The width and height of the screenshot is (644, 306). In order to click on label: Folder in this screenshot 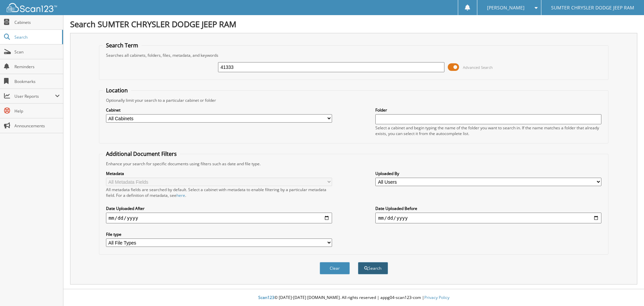, I will do `click(489, 110)`.